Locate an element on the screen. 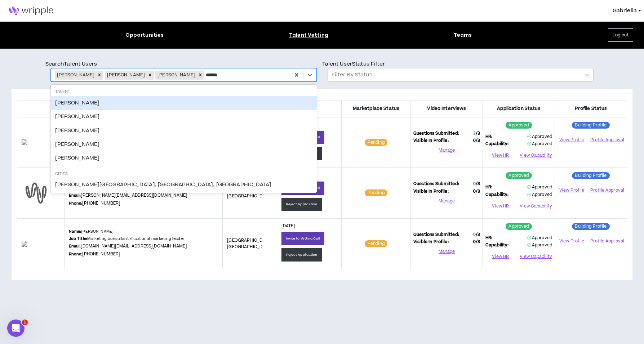 The image size is (644, 344). div: Talent is located at coordinates (184, 92).